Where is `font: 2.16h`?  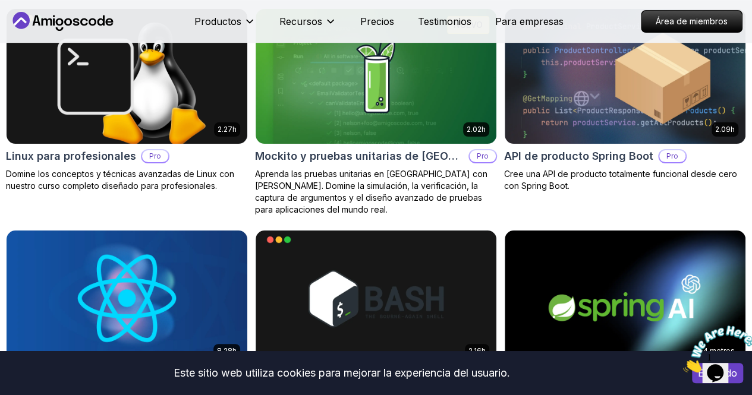
font: 2.16h is located at coordinates (477, 351).